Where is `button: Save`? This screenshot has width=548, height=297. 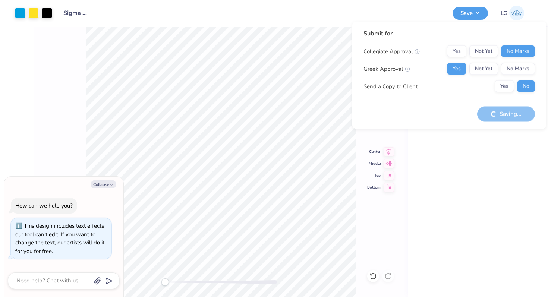
button: Save is located at coordinates (470, 13).